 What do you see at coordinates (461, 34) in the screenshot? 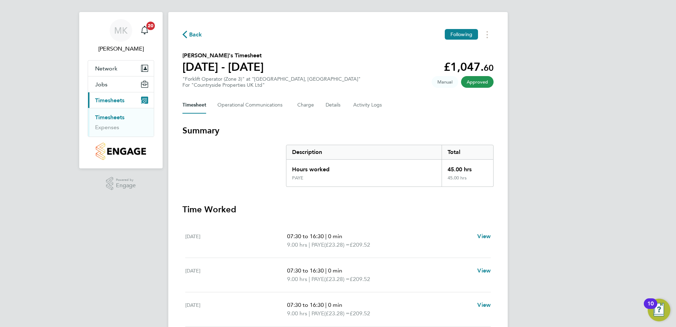
I see `span: Following` at bounding box center [461, 34].